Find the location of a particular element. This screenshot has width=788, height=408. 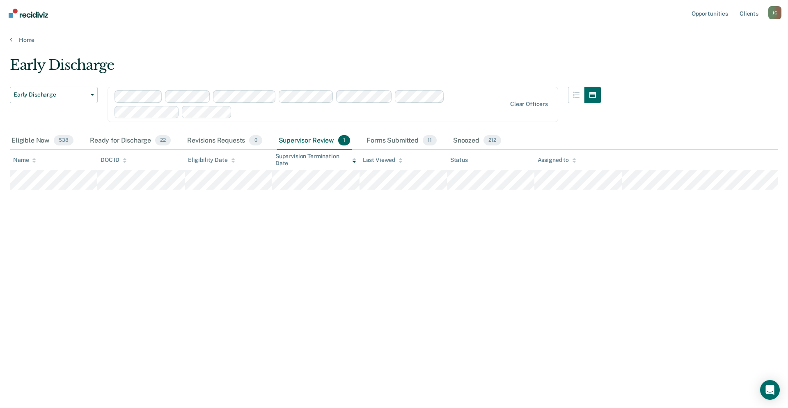

button: Profile dropdown button is located at coordinates (775, 13).